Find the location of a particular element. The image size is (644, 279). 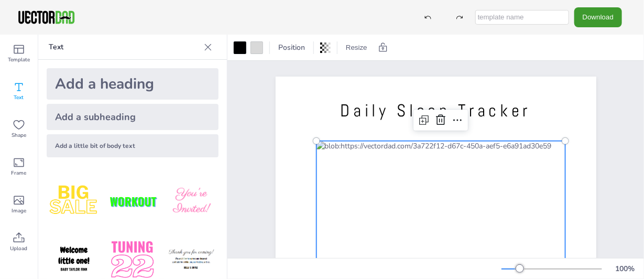

button: Resize is located at coordinates (357, 48).